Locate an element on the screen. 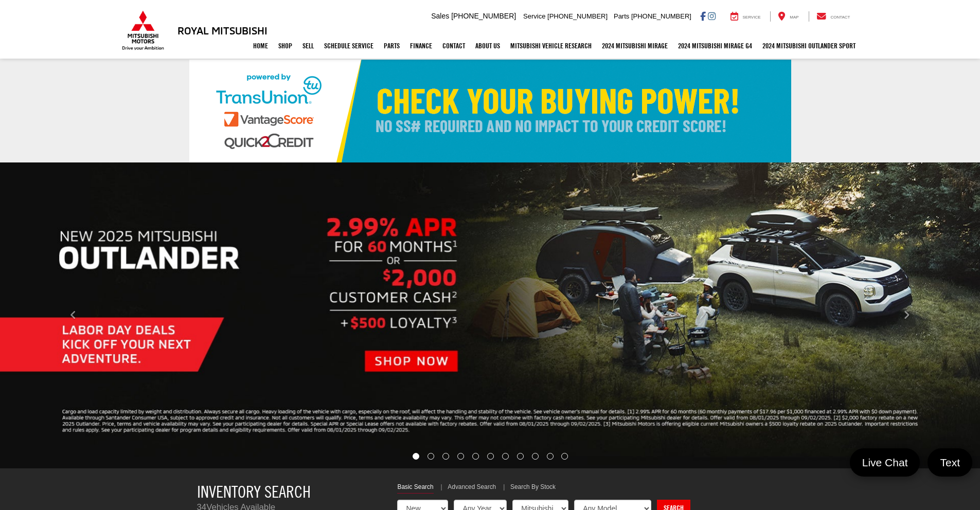  li: Go to slide number 4. is located at coordinates (460, 456).